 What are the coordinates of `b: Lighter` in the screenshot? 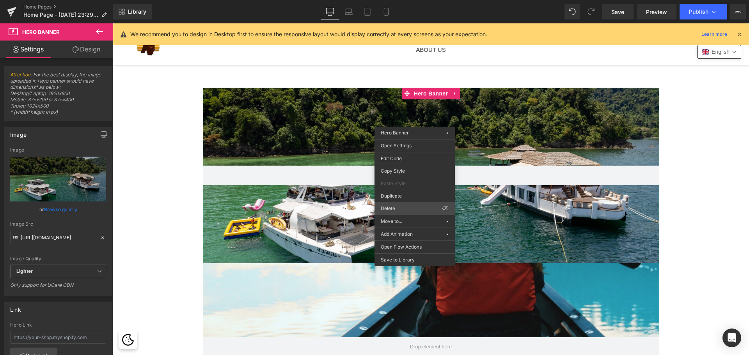 It's located at (25, 271).